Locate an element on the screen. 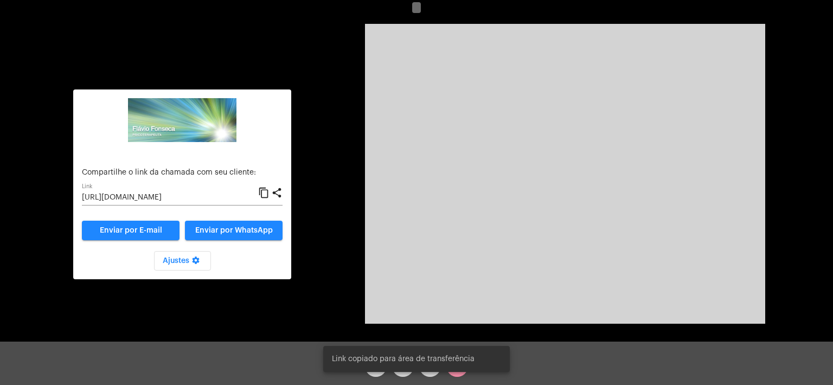  span: Link copiado para área de transferência is located at coordinates (403, 359).